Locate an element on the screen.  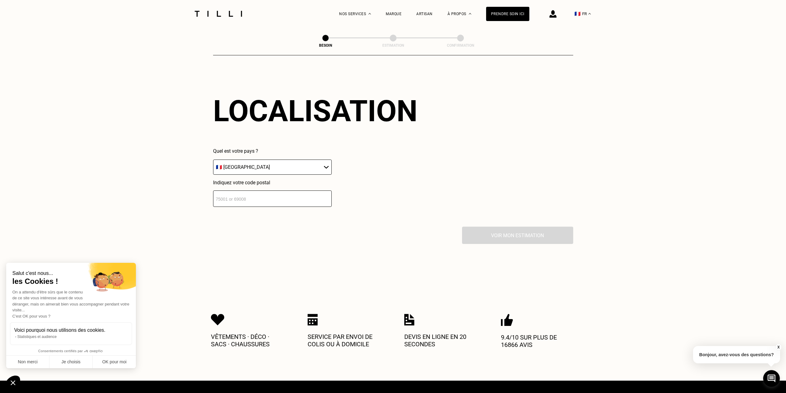
p: Devis en ligne en 20 secondes is located at coordinates (441, 340).